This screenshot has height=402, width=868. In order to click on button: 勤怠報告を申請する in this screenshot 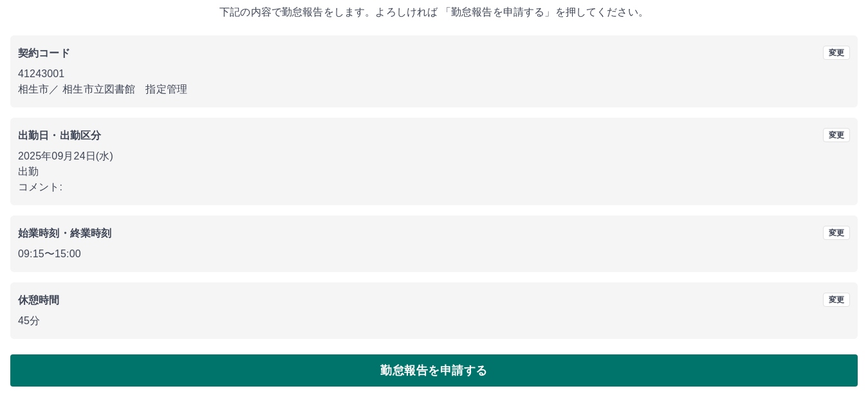, I will do `click(434, 371)`.